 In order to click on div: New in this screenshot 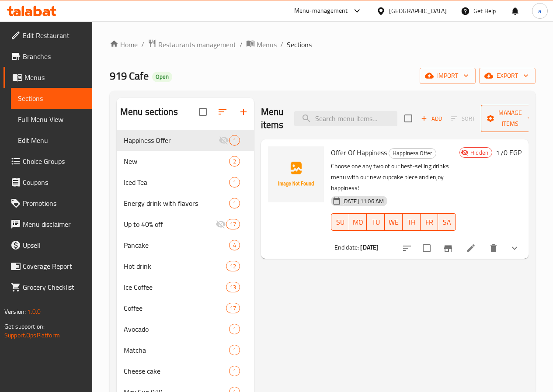, I will do `click(176, 162)`.